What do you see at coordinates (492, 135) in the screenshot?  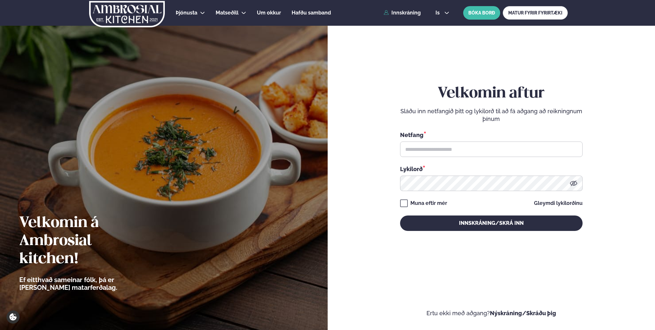 I see `div: Netfang` at bounding box center [492, 135].